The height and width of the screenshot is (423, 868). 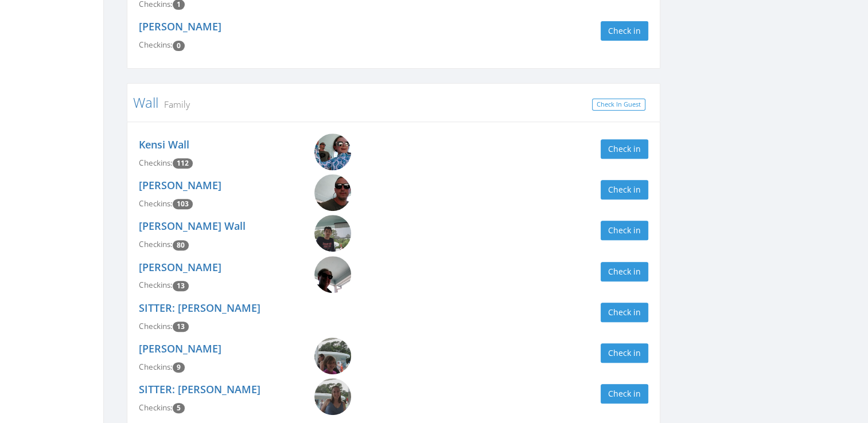 What do you see at coordinates (145, 102) in the screenshot?
I see `a: Wall` at bounding box center [145, 102].